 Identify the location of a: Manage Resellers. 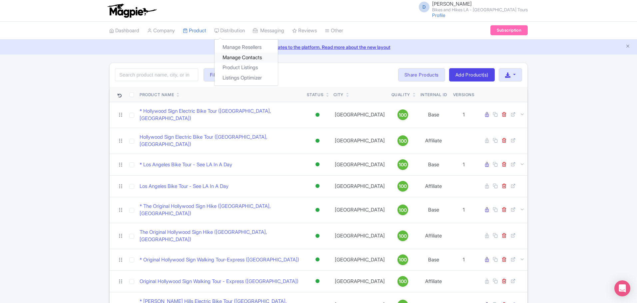
(246, 47).